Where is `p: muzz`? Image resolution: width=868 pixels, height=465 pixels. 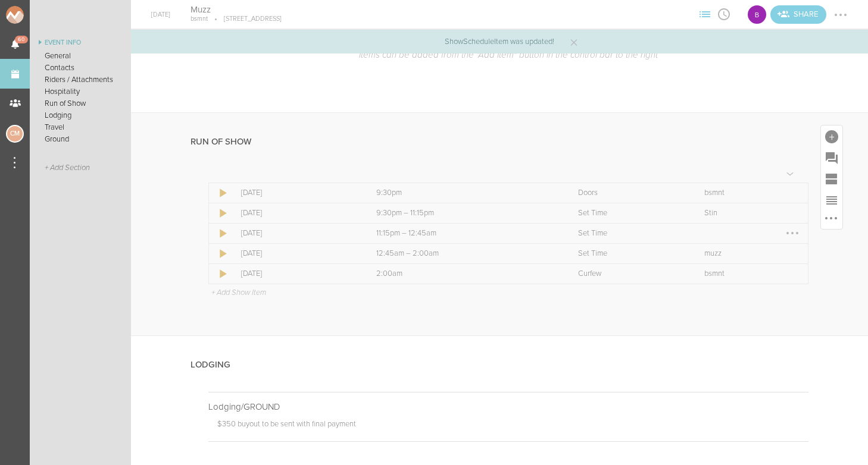
p: muzz is located at coordinates (745, 254).